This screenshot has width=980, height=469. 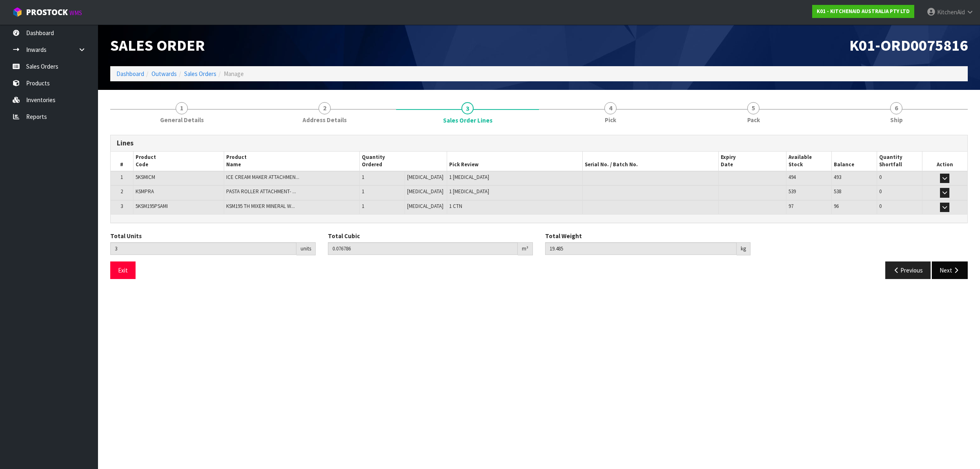 What do you see at coordinates (854, 162) in the screenshot?
I see `th: Balance` at bounding box center [854, 162].